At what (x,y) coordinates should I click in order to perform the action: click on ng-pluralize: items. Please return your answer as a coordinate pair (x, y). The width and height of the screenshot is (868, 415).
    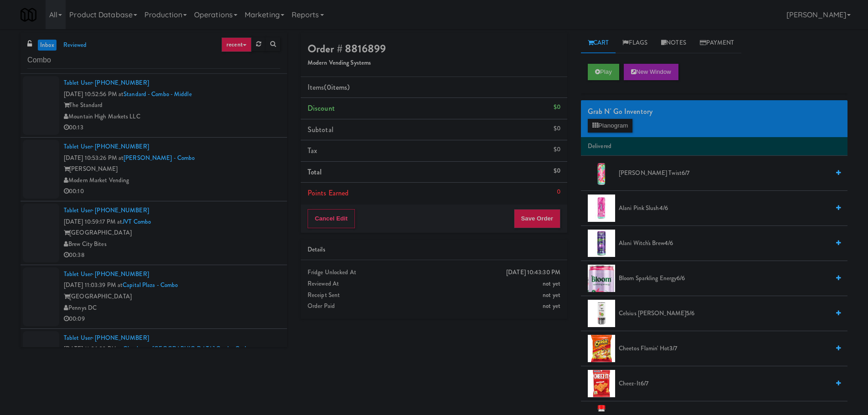
    Looking at the image, I should click on (339, 87).